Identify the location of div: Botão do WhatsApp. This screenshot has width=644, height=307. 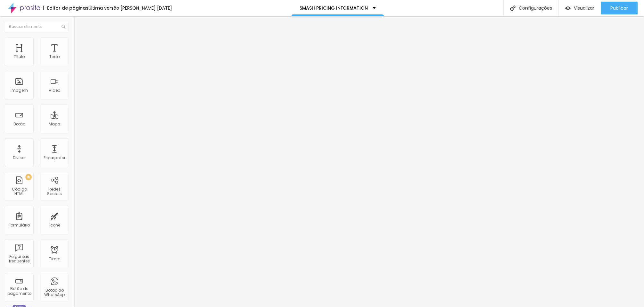
(54, 293).